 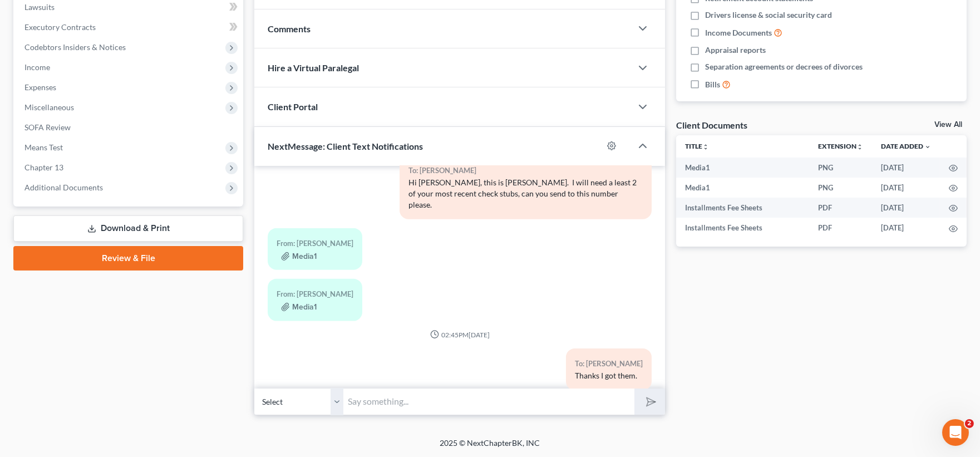 I want to click on span: Expenses, so click(x=40, y=87).